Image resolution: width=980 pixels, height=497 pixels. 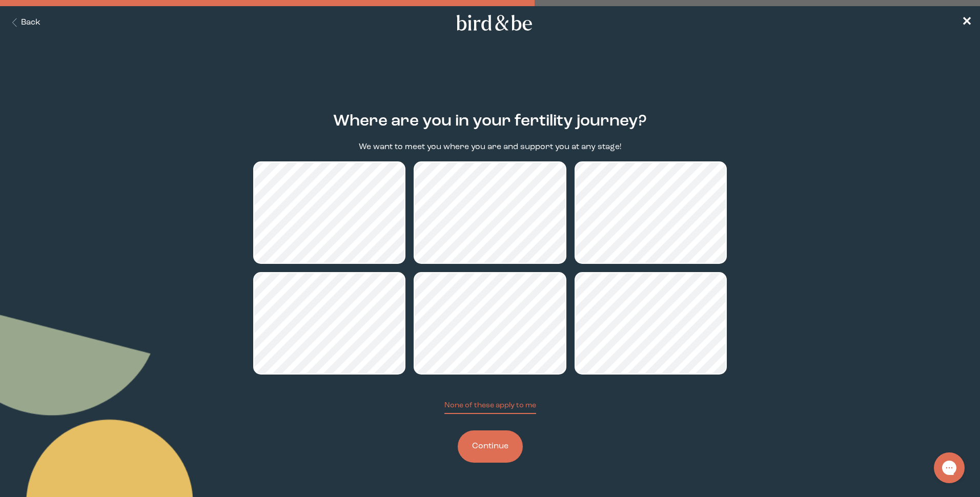 What do you see at coordinates (21, 19) in the screenshot?
I see `button: Gorgias live chat` at bounding box center [21, 19].